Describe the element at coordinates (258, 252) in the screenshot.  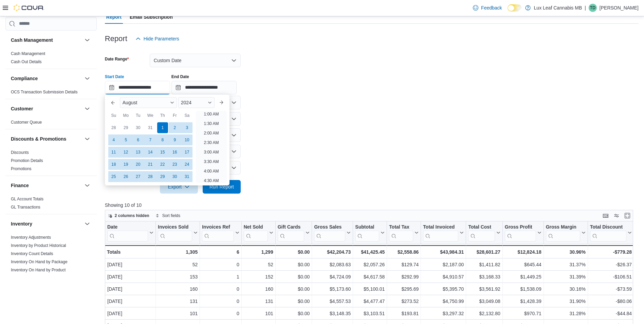
I see `div: 1,299` at that location.